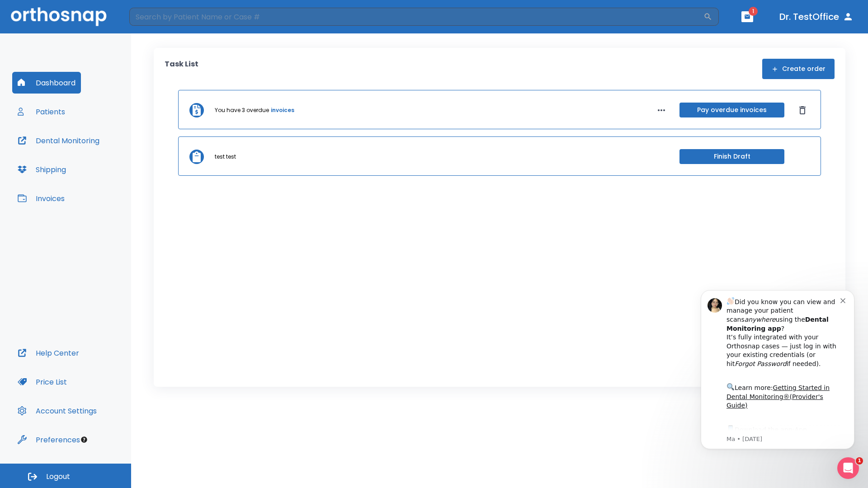 Image resolution: width=868 pixels, height=488 pixels. What do you see at coordinates (283, 110) in the screenshot?
I see `a: invoices` at bounding box center [283, 110].